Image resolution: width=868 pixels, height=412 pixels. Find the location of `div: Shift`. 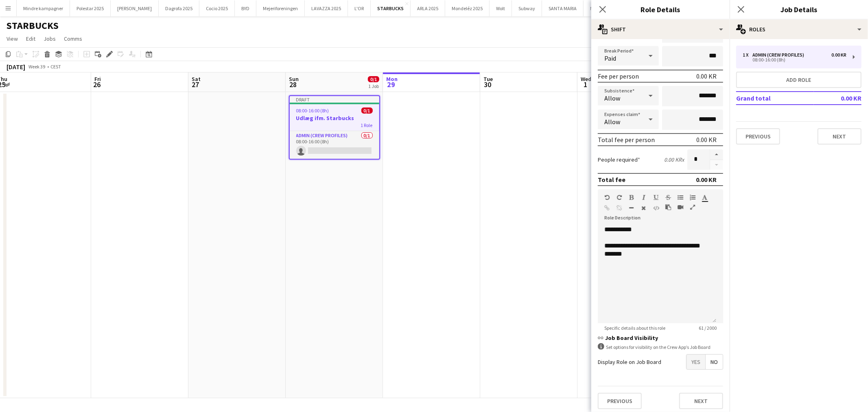

div: Shift is located at coordinates (660, 29).